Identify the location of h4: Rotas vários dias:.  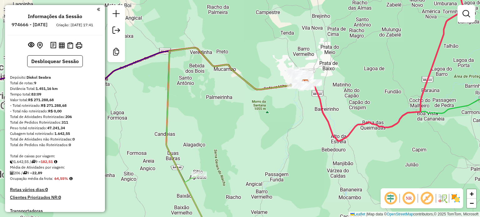
(55, 190).